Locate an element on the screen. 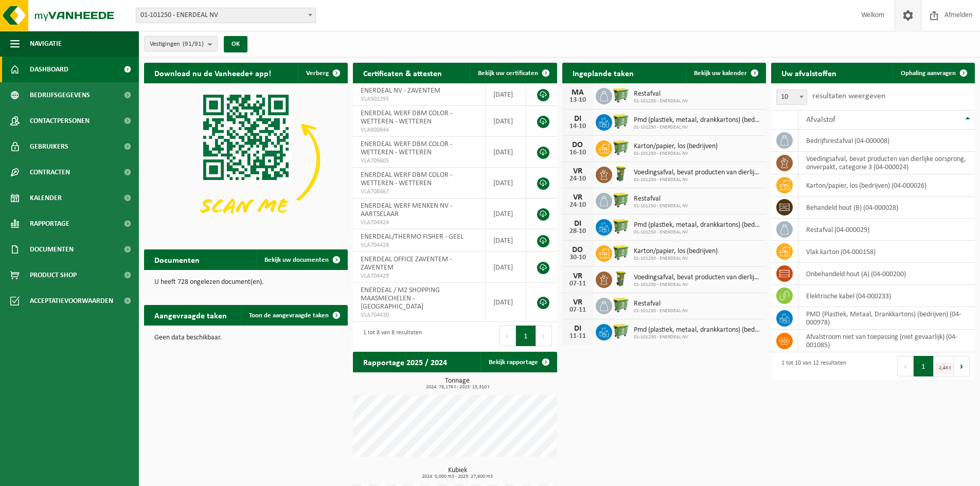 The image size is (980, 486). div: 13-10 is located at coordinates (578, 101).